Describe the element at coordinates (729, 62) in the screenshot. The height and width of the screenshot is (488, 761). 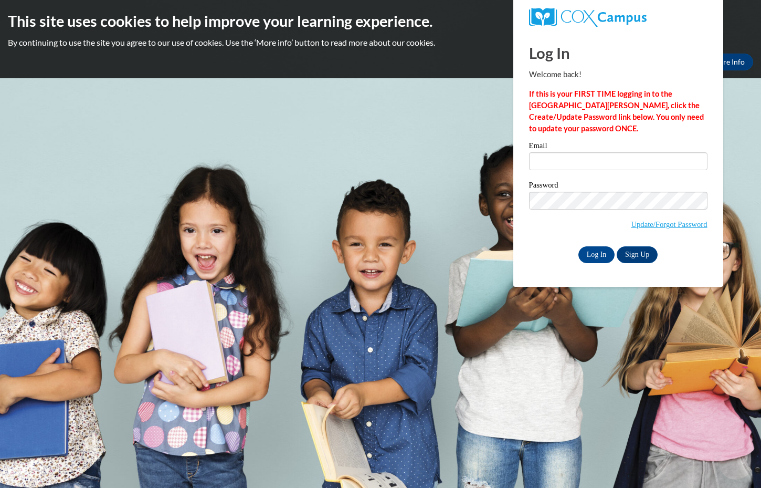
I see `a: More Info` at that location.